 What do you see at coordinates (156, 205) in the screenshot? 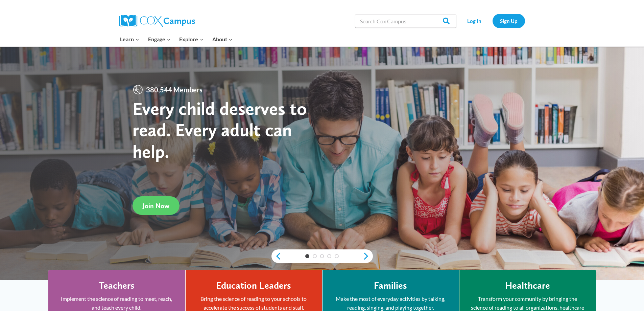
I see `a: Join Now` at bounding box center [156, 205].